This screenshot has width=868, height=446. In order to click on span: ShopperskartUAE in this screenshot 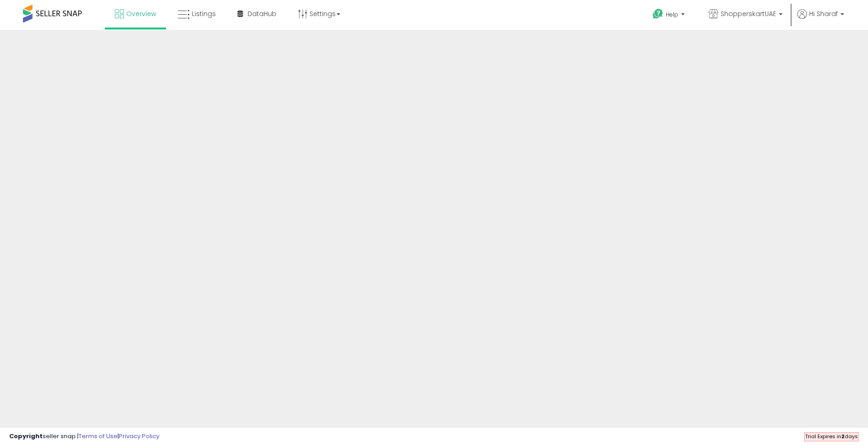, I will do `click(748, 14)`.